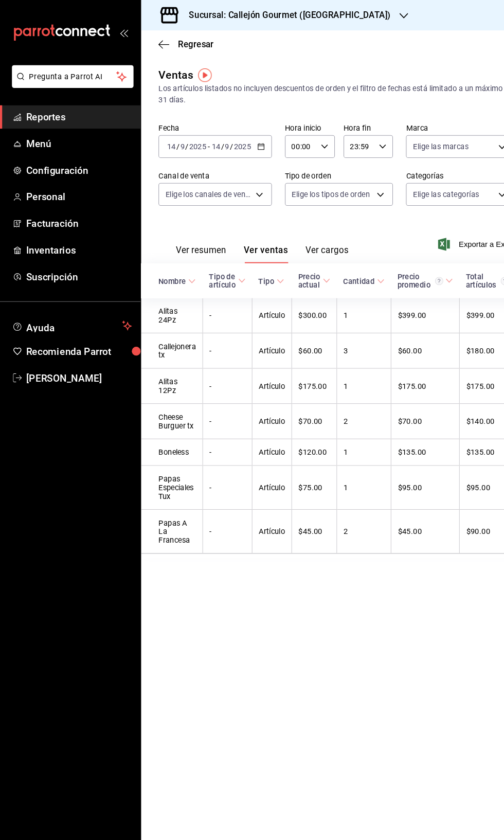 Image resolution: width=504 pixels, height=840 pixels. Describe the element at coordinates (163, 400) in the screenshot. I see `td: Cheese Burguer tx` at that location.